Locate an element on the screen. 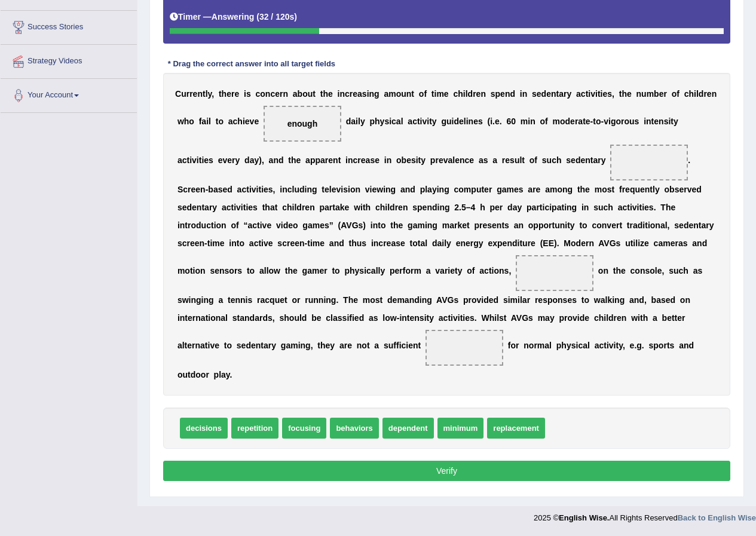  b: 0 is located at coordinates (513, 121).